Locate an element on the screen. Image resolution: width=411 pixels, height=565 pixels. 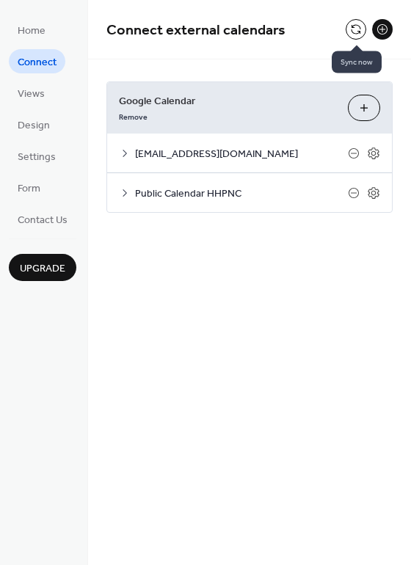
span: Home is located at coordinates (32, 31).